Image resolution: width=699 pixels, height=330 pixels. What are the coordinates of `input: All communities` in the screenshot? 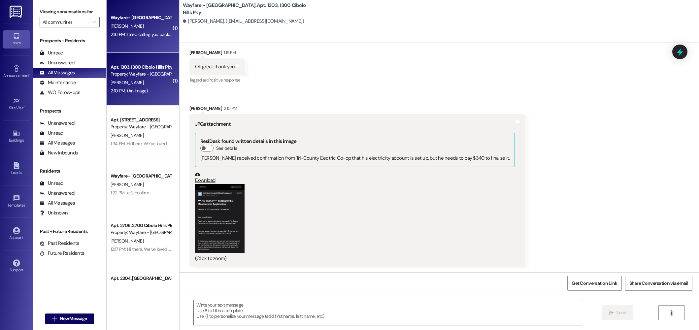 It's located at (66, 22).